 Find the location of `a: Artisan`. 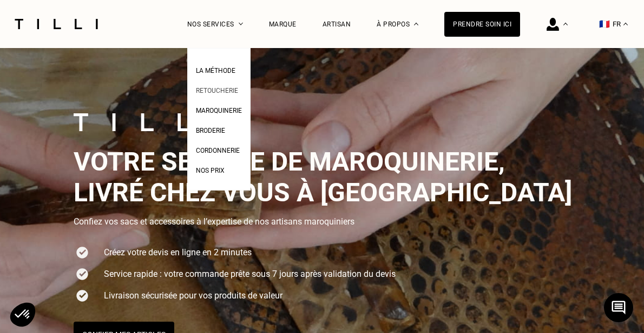

a: Artisan is located at coordinates (336, 24).